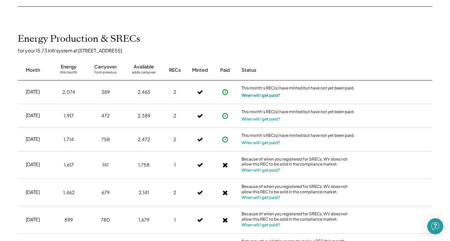 The width and height of the screenshot is (450, 241). Describe the element at coordinates (69, 74) in the screenshot. I see `div: this month` at that location.